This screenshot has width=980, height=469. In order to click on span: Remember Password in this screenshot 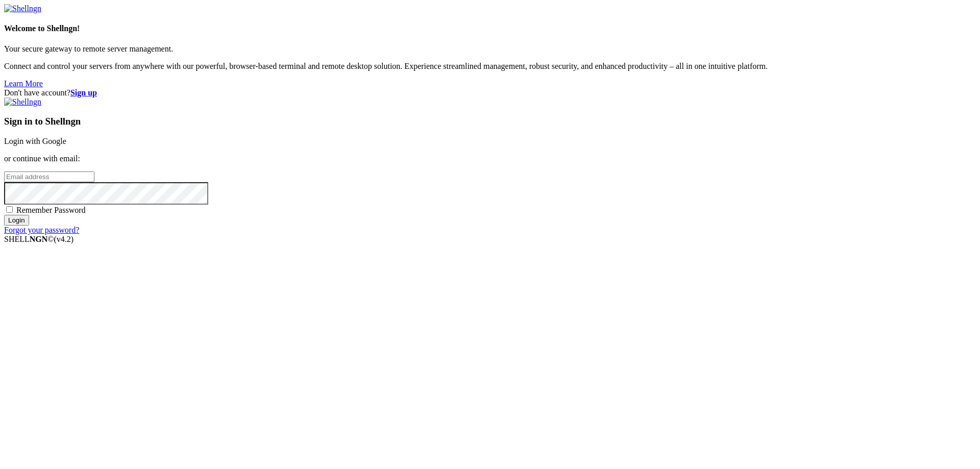, I will do `click(51, 210)`.